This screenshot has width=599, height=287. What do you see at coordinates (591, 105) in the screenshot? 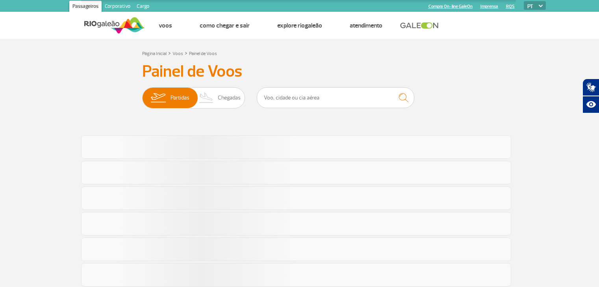
I see `button: Abrir recursos assistivos.` at bounding box center [591, 105].